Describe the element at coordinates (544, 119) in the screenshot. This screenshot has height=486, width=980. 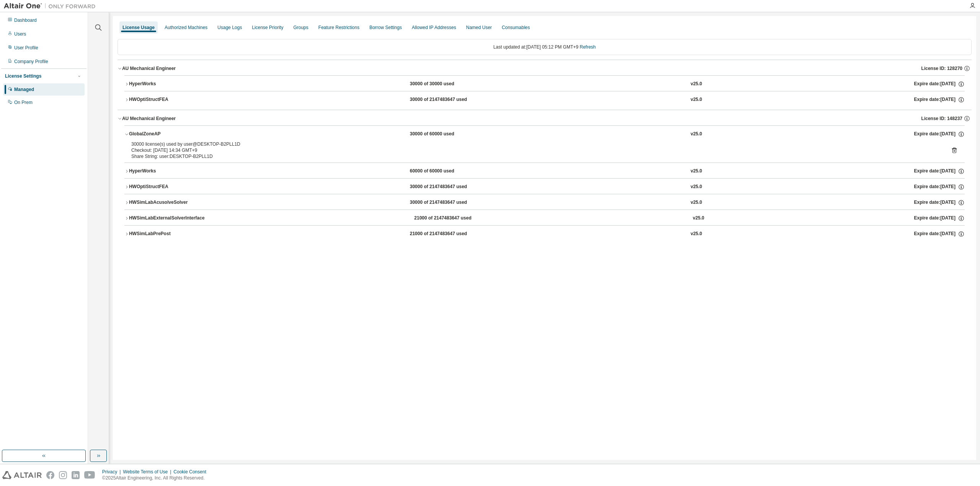
I see `button: AU Mechanical EngineerLicense ID: 148237` at that location.